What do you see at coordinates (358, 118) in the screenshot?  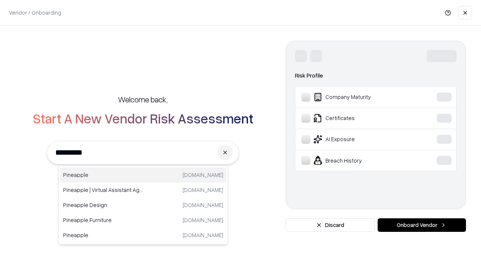 I see `div: Certificates` at bounding box center [358, 118].